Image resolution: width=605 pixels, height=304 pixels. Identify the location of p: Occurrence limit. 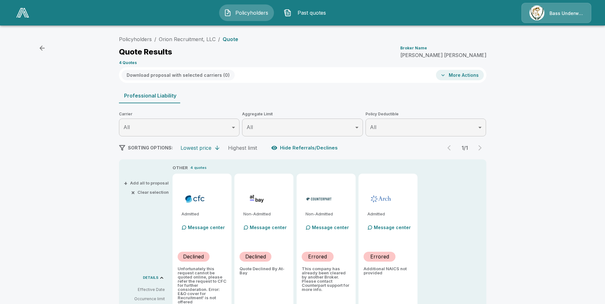
(144, 299).